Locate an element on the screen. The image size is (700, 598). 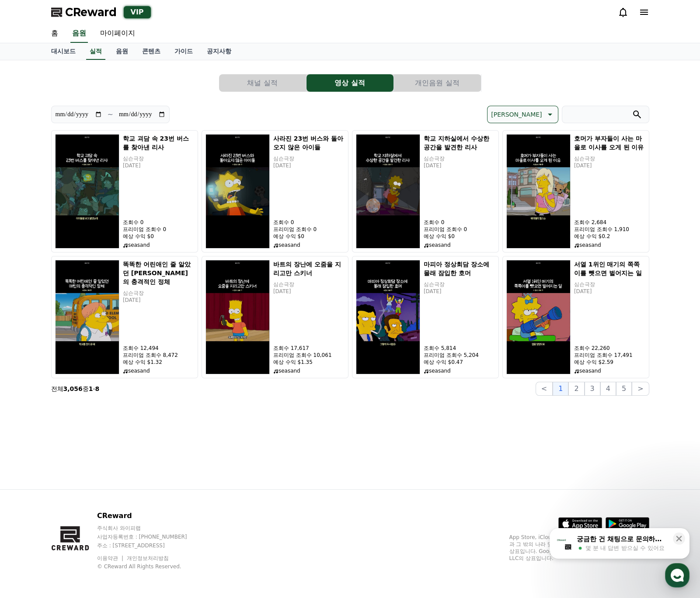
img: 서열 1위인 매기의 쪽쪽이를 뺏으면 벌어지는 일 is located at coordinates (538, 317).